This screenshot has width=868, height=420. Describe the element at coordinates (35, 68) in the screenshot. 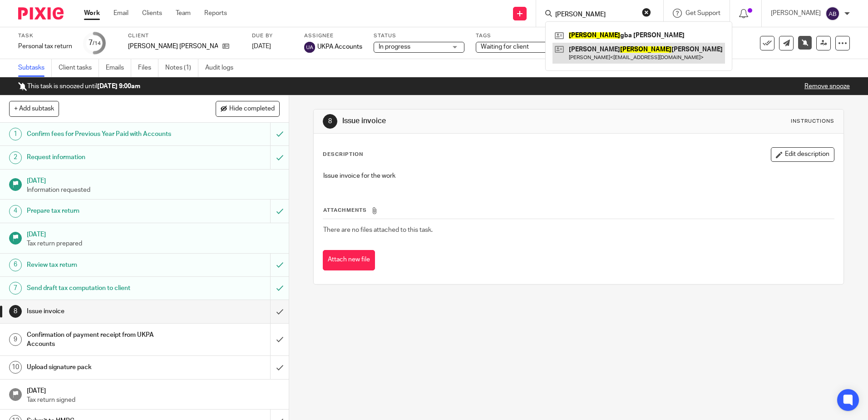

I see `a: Subtasks` at that location.